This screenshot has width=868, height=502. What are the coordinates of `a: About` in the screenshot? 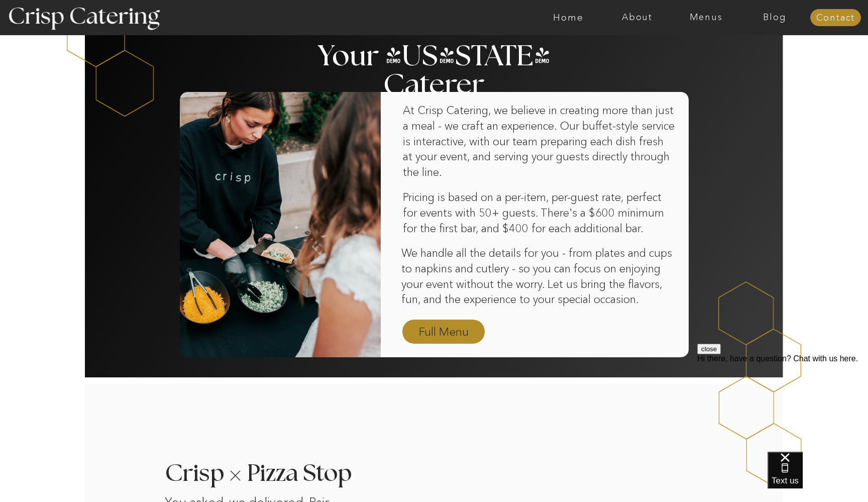 It's located at (637, 18).